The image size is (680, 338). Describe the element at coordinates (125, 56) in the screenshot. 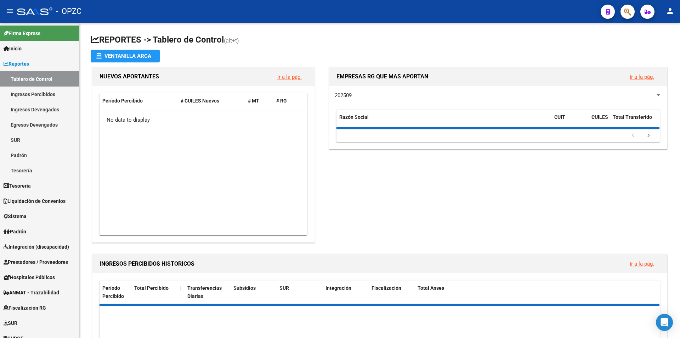

I see `div: Ventanilla ARCA` at that location.